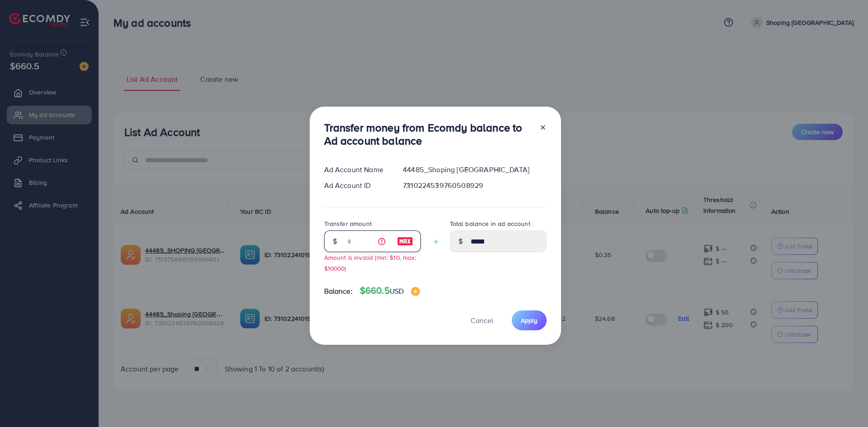 The image size is (868, 427). What do you see at coordinates (529, 320) in the screenshot?
I see `span: Apply` at bounding box center [529, 320].